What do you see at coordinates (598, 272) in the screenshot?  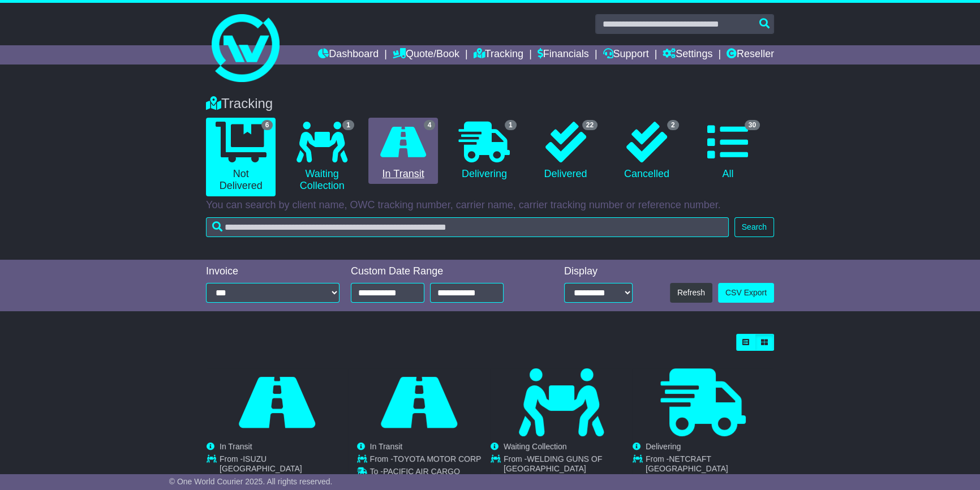 I see `div: Display` at bounding box center [598, 272].